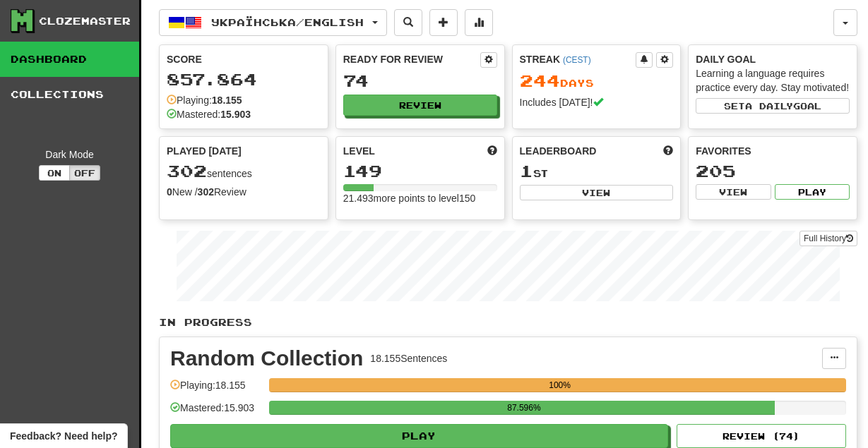  Describe the element at coordinates (244, 192) in the screenshot. I see `div: New / Review` at that location.